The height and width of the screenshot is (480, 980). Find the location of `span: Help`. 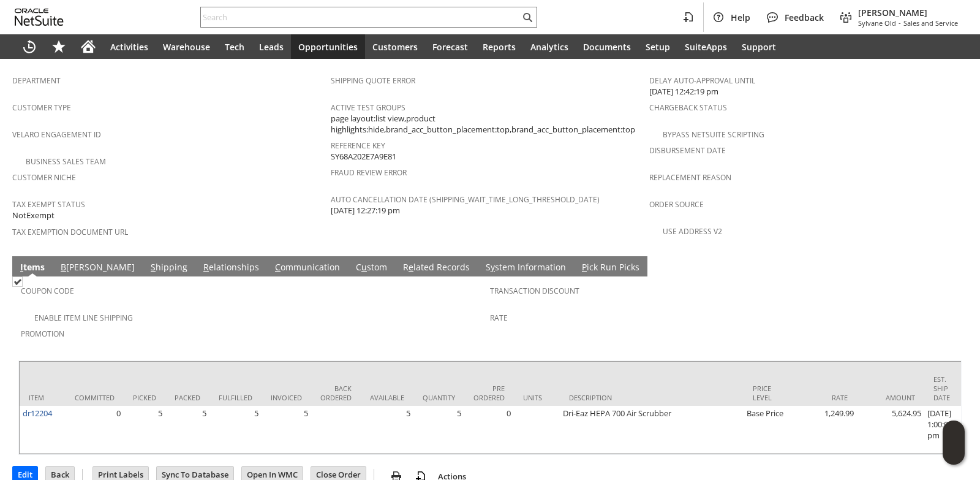

span: Help is located at coordinates (741, 17).